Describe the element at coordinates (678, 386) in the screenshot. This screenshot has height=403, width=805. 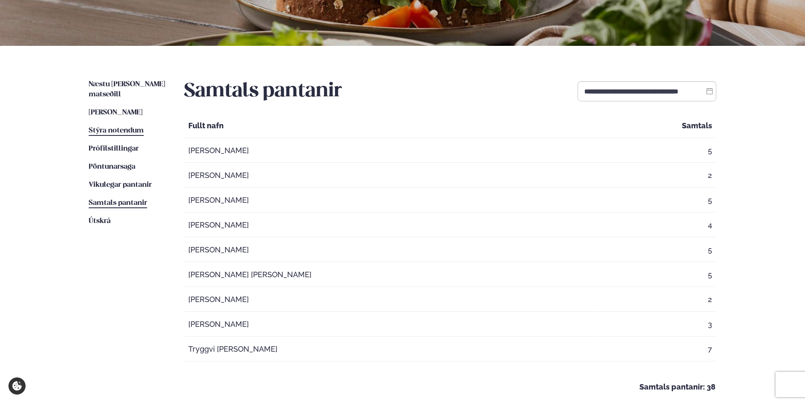
I see `strong: Samtals pantanir: 38` at that location.